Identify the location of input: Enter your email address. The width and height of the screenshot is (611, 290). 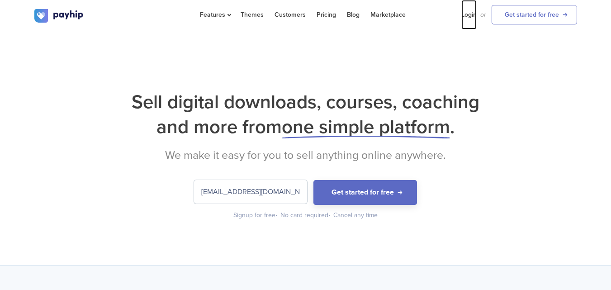
(251, 192).